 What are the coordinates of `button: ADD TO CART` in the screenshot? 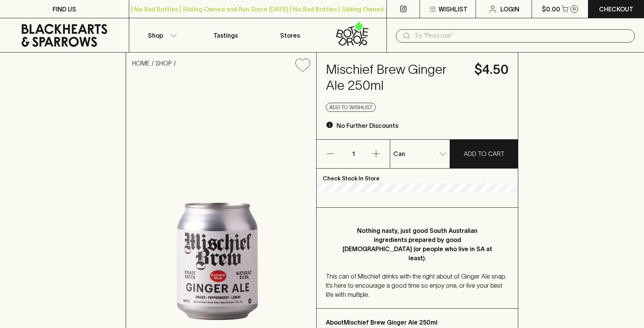 It's located at (484, 154).